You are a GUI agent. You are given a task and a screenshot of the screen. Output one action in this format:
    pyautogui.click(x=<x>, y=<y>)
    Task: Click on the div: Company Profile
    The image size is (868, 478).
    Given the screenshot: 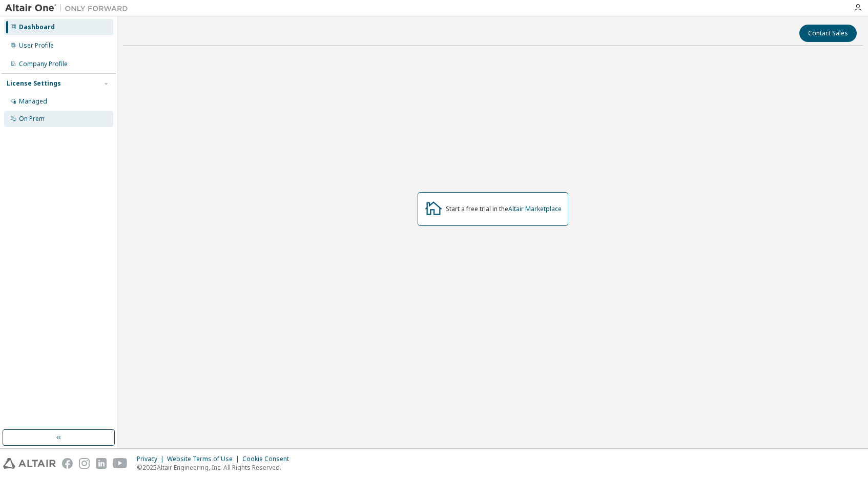 What is the action you would take?
    pyautogui.click(x=43, y=64)
    